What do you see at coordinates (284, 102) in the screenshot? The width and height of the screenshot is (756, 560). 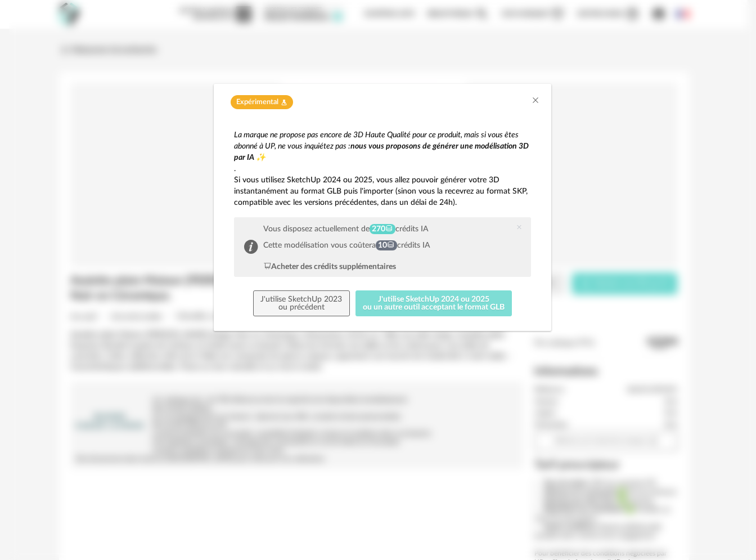 I see `span: Flask icon` at bounding box center [284, 102].